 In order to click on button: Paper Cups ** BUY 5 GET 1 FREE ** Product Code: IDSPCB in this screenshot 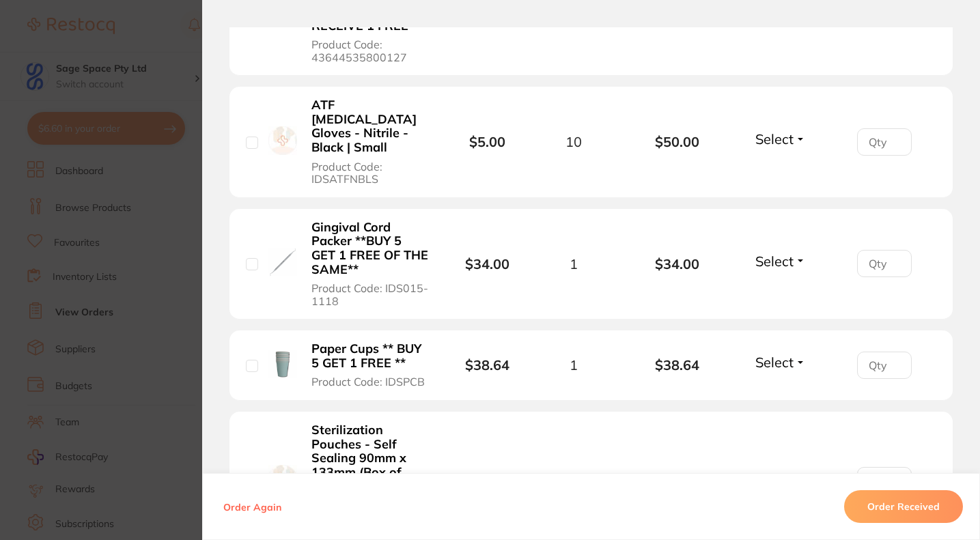, I will do `click(369, 365)`.